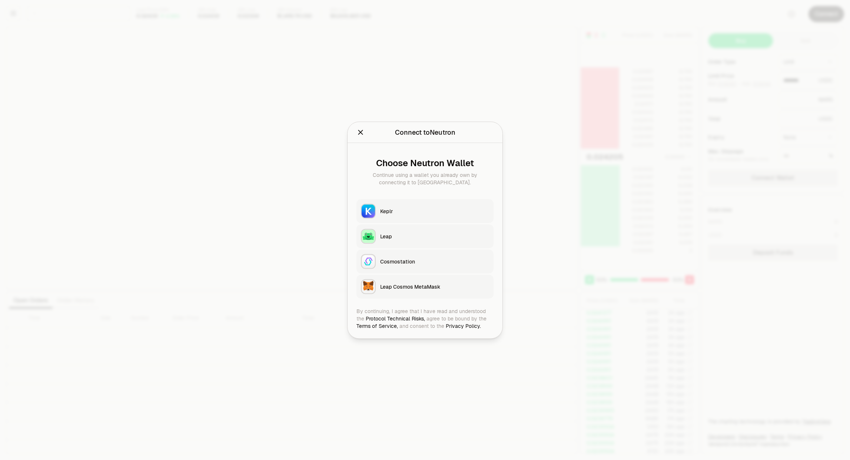 This screenshot has width=850, height=460. Describe the element at coordinates (368, 236) in the screenshot. I see `img: Leap` at that location.